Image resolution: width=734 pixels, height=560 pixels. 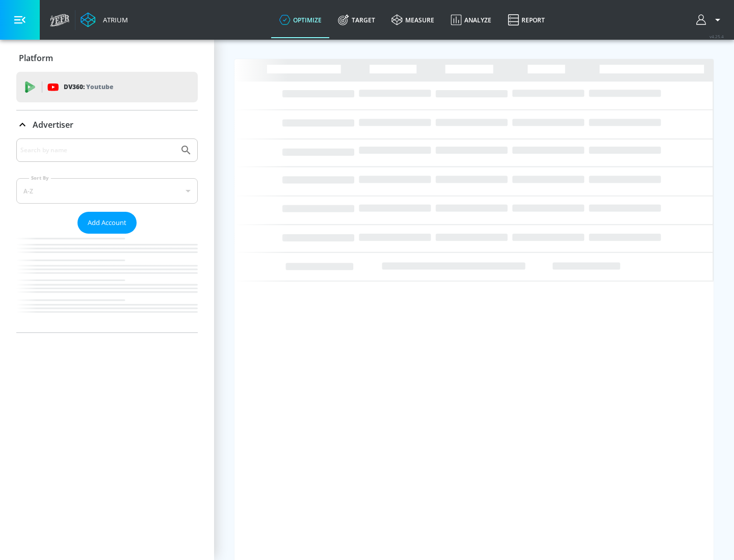 I want to click on a: optimize, so click(x=300, y=20).